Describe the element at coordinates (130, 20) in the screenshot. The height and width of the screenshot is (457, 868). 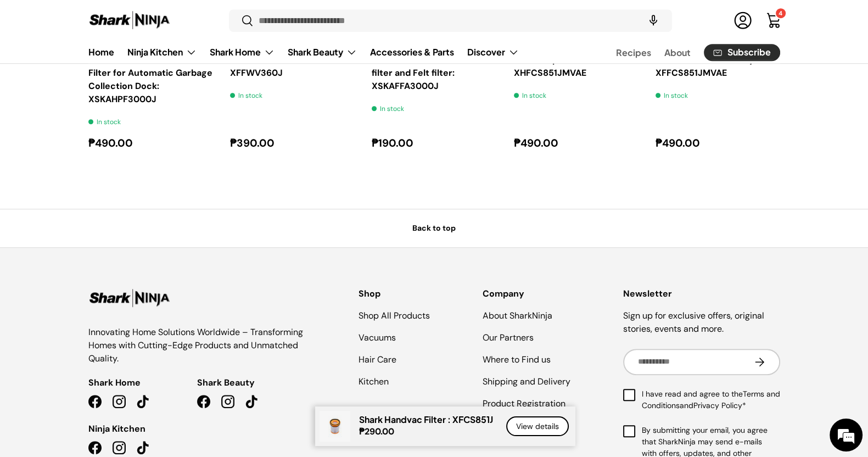
I see `a: Shark Ninja Philippines` at that location.